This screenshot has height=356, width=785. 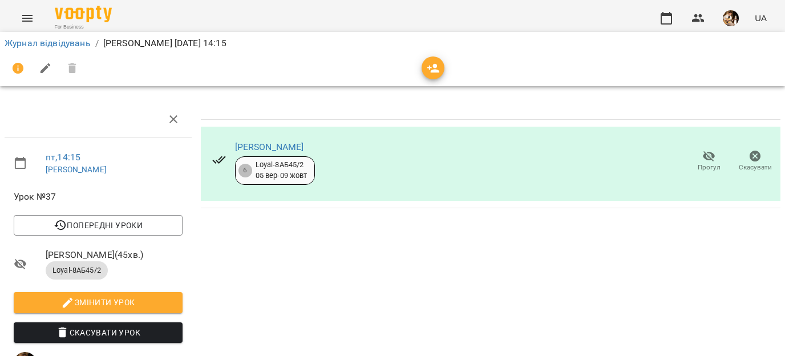 I want to click on span: Скасувати Урок, so click(x=98, y=333).